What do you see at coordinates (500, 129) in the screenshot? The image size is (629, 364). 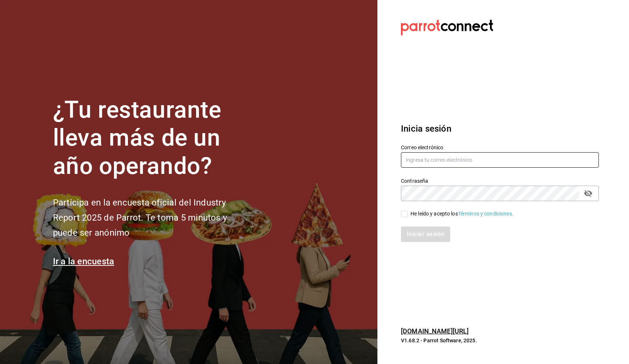 I see `h3: Inicia sesión` at bounding box center [500, 129].